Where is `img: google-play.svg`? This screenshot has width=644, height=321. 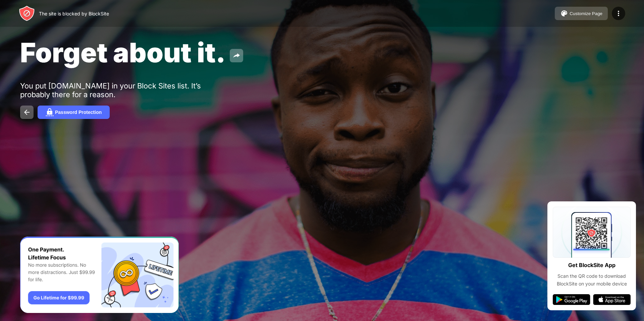
img: google-play.svg is located at coordinates (571, 300).